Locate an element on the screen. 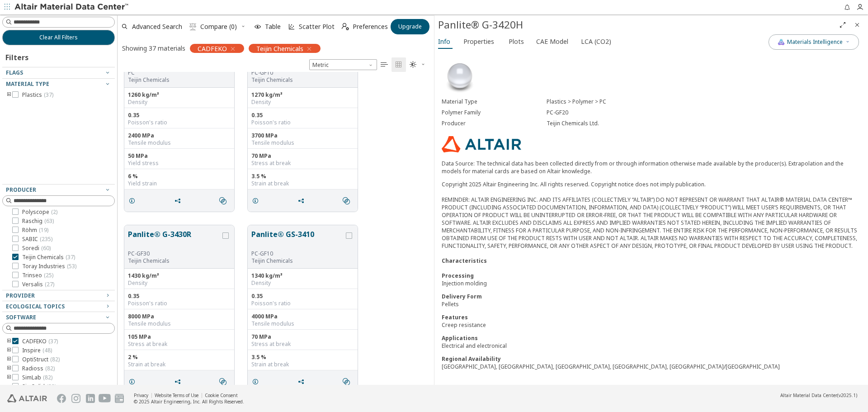 The height and width of the screenshot is (412, 868). div: (v2025.1) is located at coordinates (819, 396).